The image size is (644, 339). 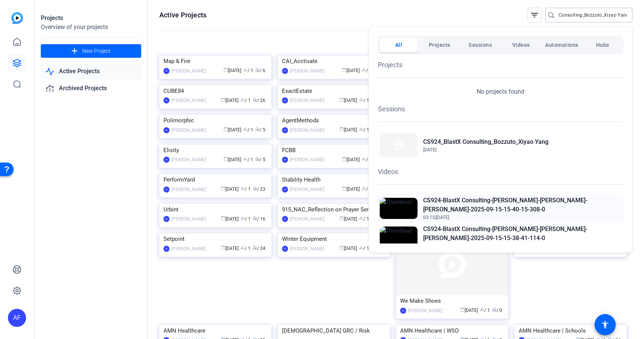 I want to click on span: Automations, so click(x=562, y=45).